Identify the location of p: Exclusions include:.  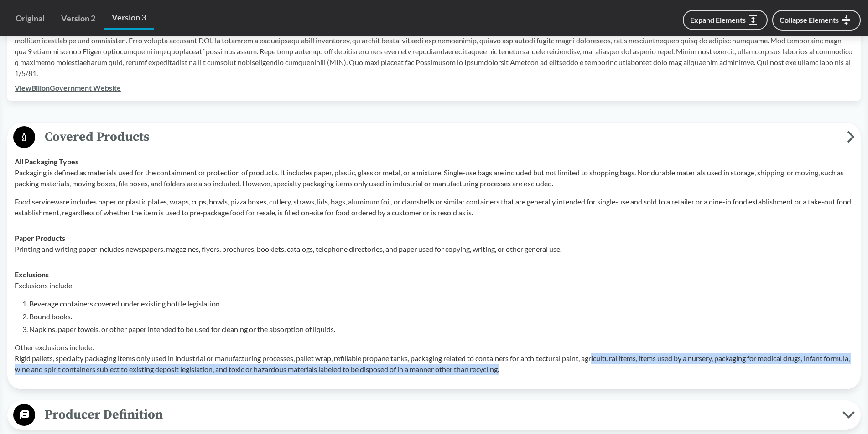
(434, 286).